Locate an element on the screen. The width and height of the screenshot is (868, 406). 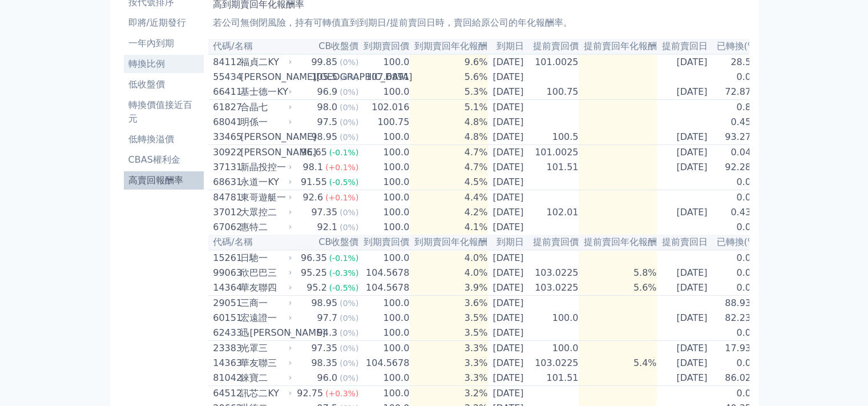
div: 98.35 is located at coordinates (325, 363).